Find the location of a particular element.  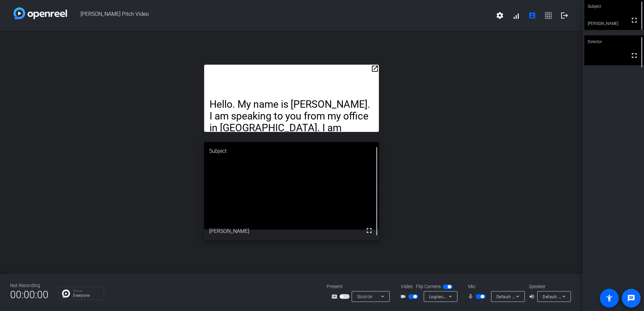

span: Video is located at coordinates (406, 286).